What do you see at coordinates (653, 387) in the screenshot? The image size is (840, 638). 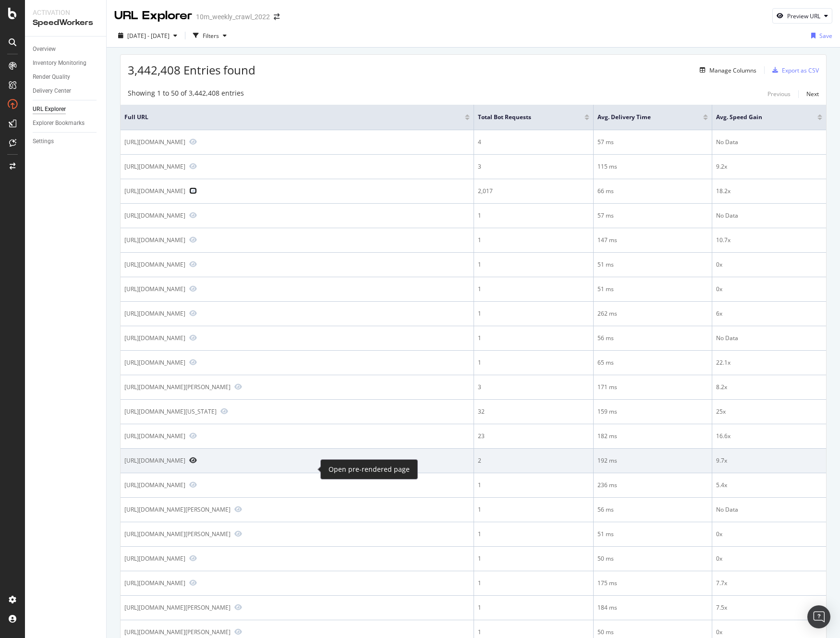 I see `div: 171 ms` at bounding box center [653, 387].